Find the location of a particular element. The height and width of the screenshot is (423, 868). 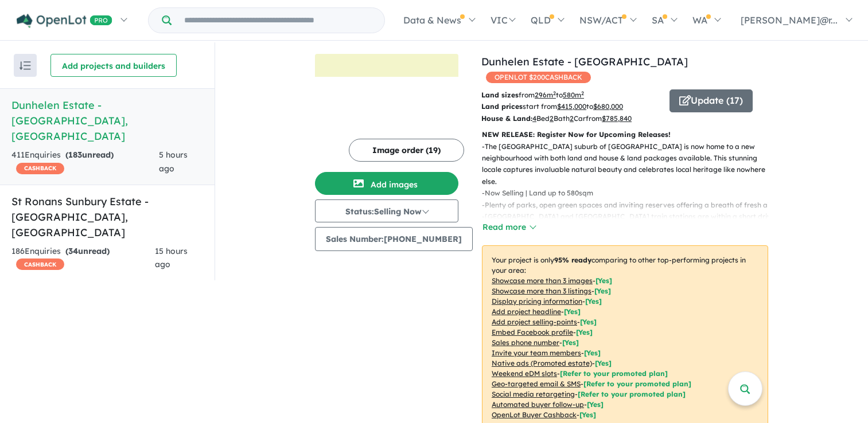

u: Embed Facebook profile is located at coordinates (532, 332).